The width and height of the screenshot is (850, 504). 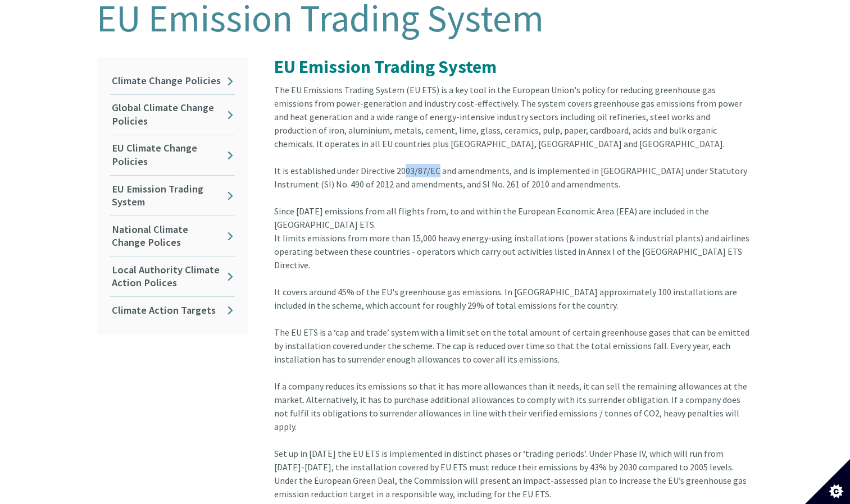 I want to click on a: EU Emission Trading System, so click(x=172, y=195).